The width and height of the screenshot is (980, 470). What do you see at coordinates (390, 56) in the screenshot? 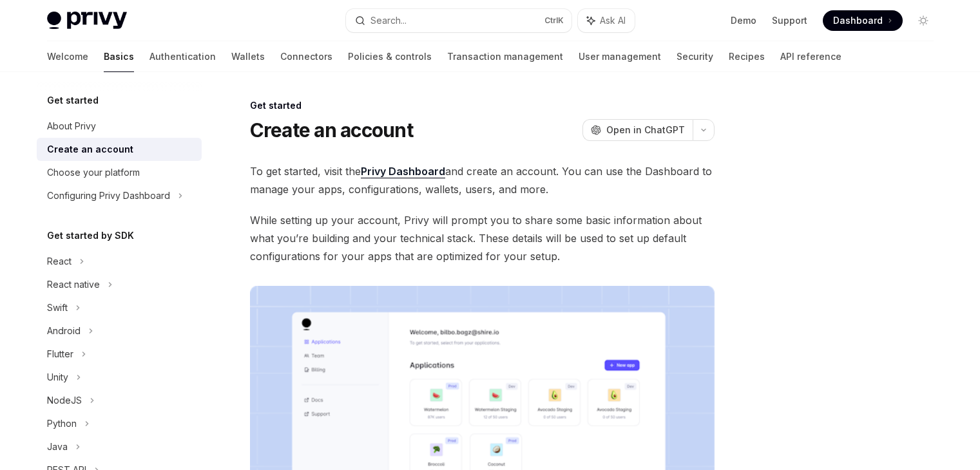
I see `a: Policies & controls` at bounding box center [390, 56].